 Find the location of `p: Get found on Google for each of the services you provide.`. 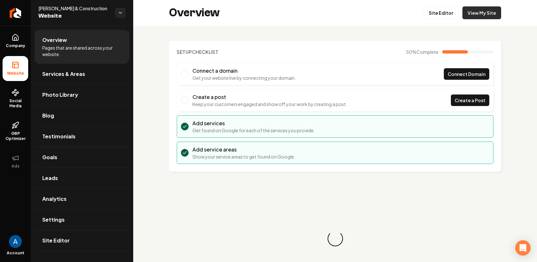

p: Get found on Google for each of the services you provide. is located at coordinates (254, 130).